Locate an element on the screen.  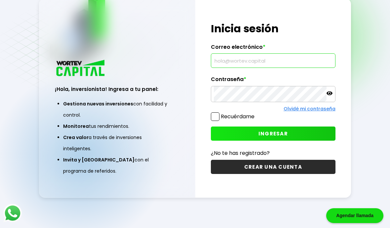
span: Crea valor is located at coordinates (76, 138).